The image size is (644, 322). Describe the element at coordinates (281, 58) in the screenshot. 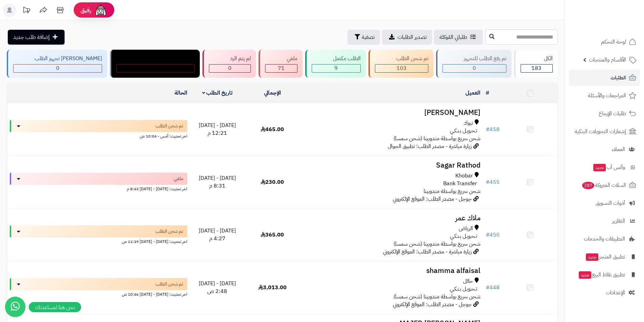

I see `div: ملغي` at that location.